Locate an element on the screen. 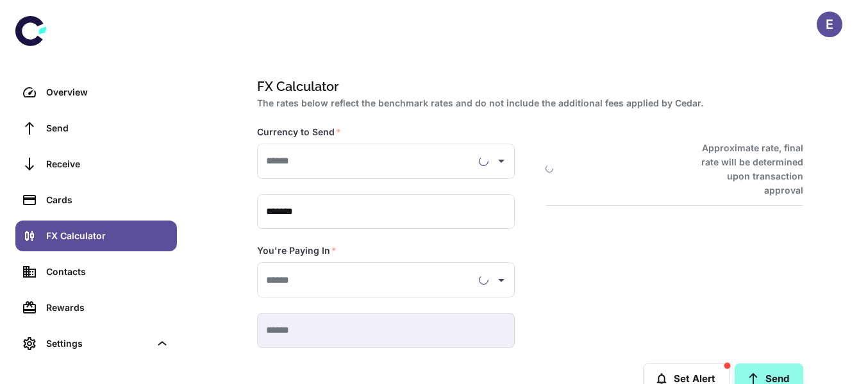 The image size is (868, 384). label: Currency to Send is located at coordinates (299, 132).